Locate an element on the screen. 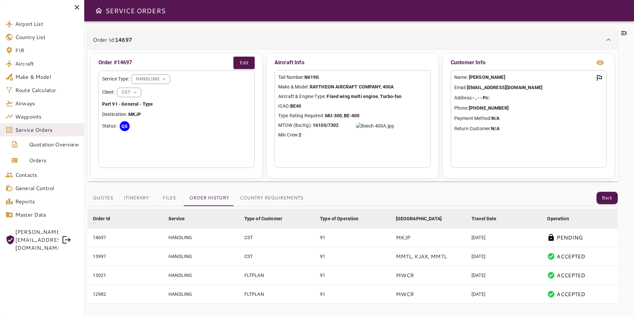 This screenshot has width=634, height=316. span: Make & Model is located at coordinates (47, 77).